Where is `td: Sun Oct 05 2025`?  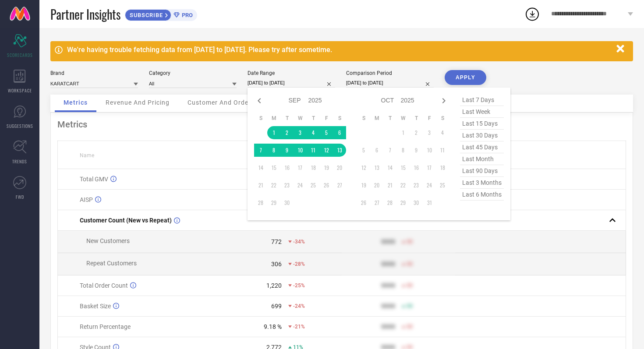
td: Sun Oct 05 2025 is located at coordinates (364, 150).